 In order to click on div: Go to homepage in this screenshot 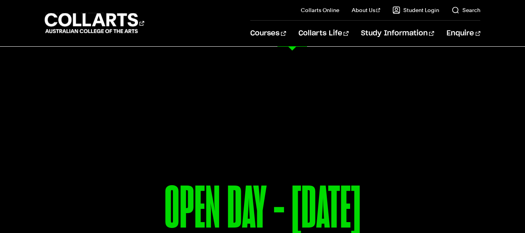, I will do `click(94, 23)`.